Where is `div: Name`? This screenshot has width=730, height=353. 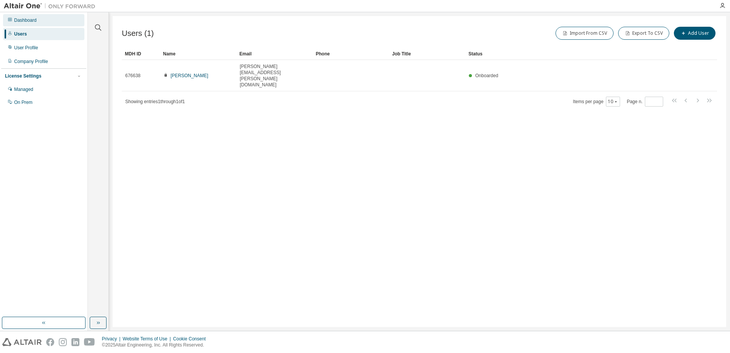
div: Name is located at coordinates (198, 54).